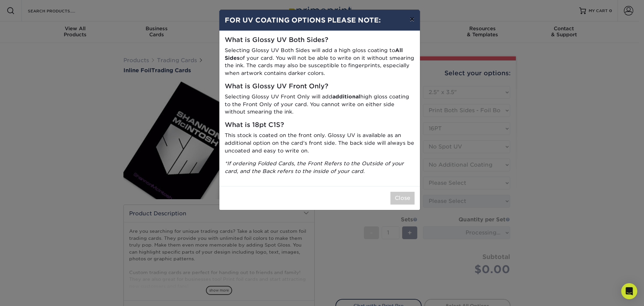  Describe the element at coordinates (313, 54) in the screenshot. I see `strong: All Sides` at that location.